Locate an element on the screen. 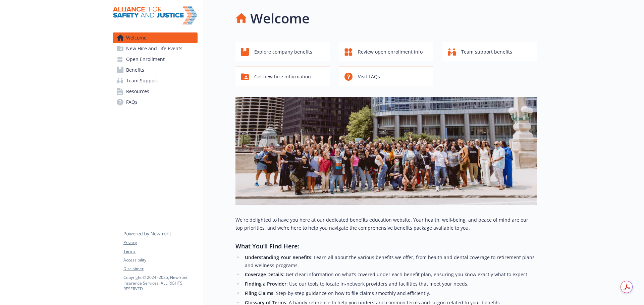 Image resolution: width=644 pixels, height=305 pixels. img: overview page banner is located at coordinates (386, 151).